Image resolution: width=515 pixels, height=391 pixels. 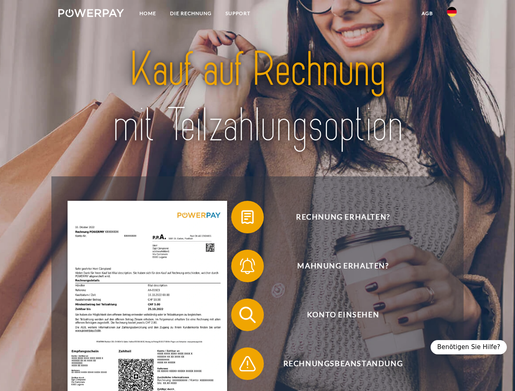 I want to click on span: Konto einsehen, so click(x=343, y=315).